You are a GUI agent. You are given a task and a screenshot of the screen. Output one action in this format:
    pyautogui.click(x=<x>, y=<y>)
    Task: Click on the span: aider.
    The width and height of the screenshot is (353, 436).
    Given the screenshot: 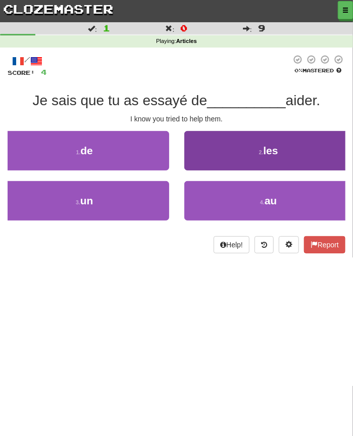 What is the action you would take?
    pyautogui.click(x=303, y=100)
    